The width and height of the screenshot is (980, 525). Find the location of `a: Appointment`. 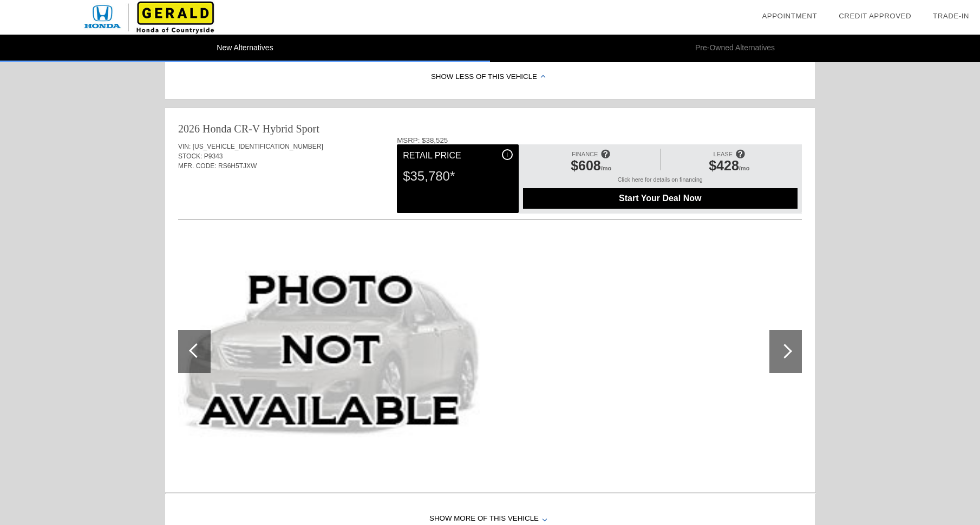

a: Appointment is located at coordinates (789, 16).